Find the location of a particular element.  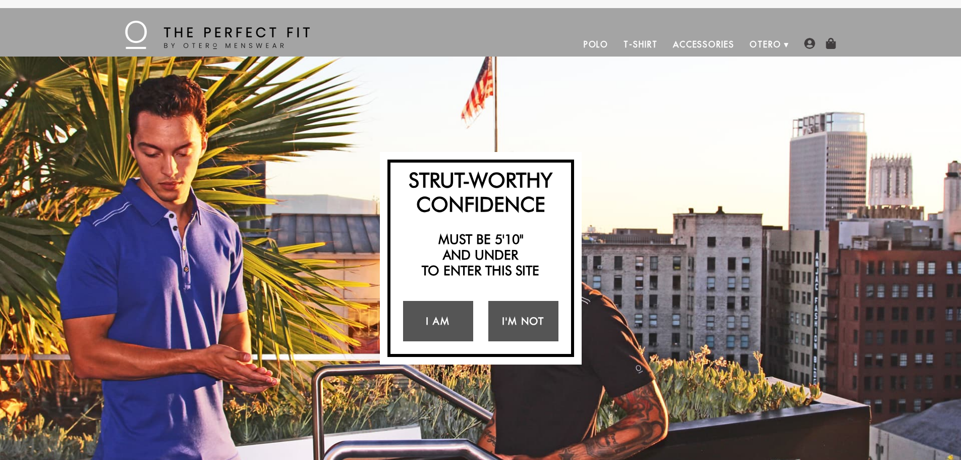

a: Accessories is located at coordinates (704, 44).